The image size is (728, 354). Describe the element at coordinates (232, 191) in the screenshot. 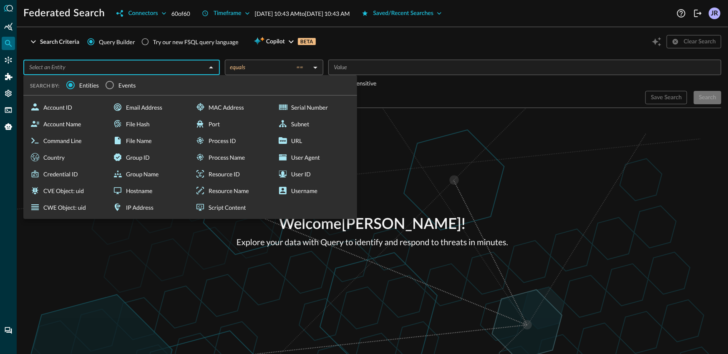

I see `div: Resource Name` at that location.